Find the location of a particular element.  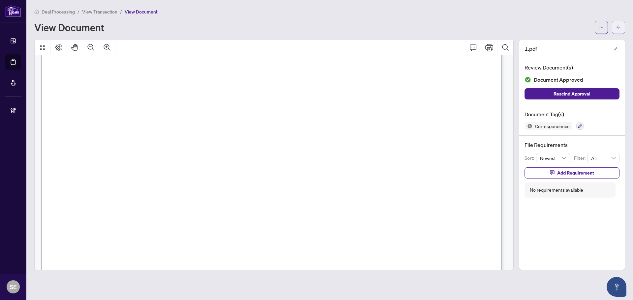

h4: Review Document(s) is located at coordinates (572, 68).